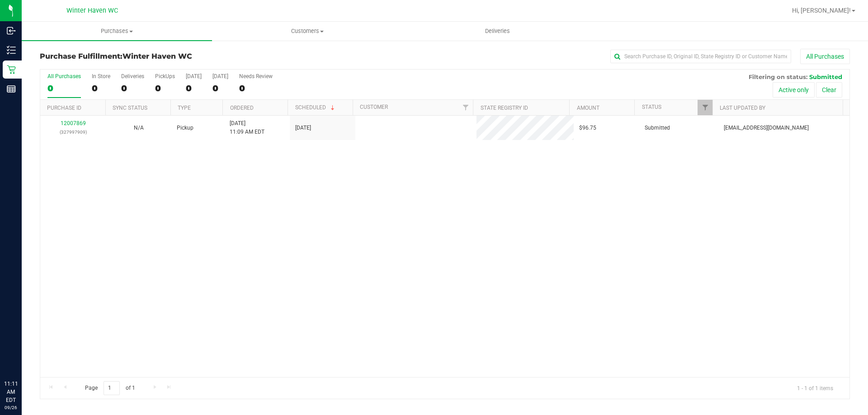 The height and width of the screenshot is (415, 868). What do you see at coordinates (256, 76) in the screenshot?
I see `div: Needs Review` at bounding box center [256, 76].